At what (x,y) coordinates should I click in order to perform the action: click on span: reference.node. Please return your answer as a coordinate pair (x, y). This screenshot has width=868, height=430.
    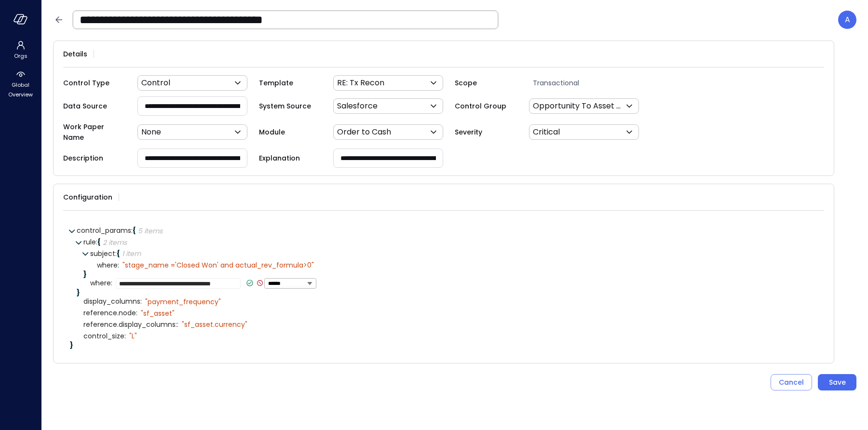
    Looking at the image, I should click on (111, 312).